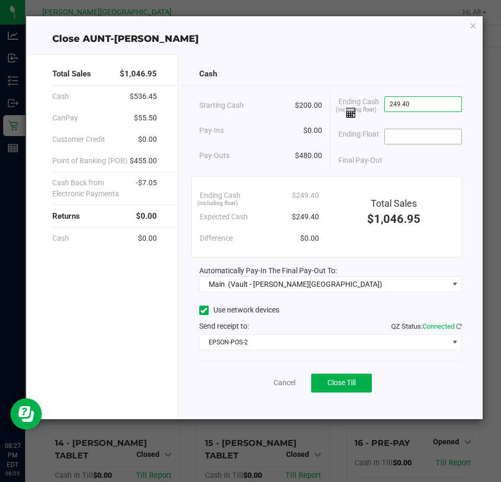 This screenshot has width=501, height=482. What do you see at coordinates (221, 105) in the screenshot?
I see `span: Starting Cash` at bounding box center [221, 105].